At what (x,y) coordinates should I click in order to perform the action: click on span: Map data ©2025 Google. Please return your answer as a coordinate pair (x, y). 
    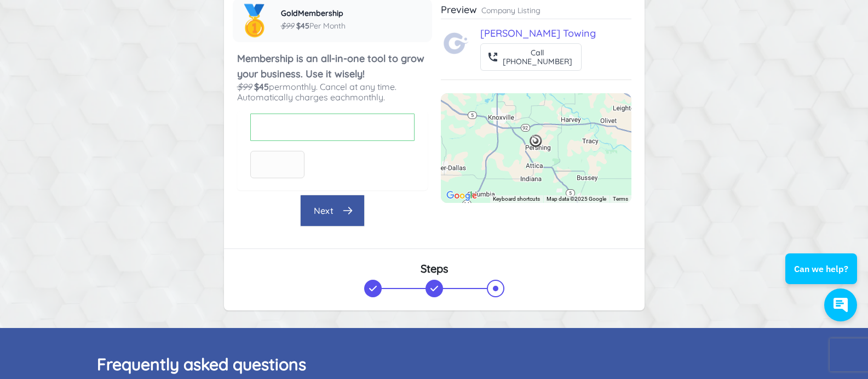
    Looking at the image, I should click on (577, 198).